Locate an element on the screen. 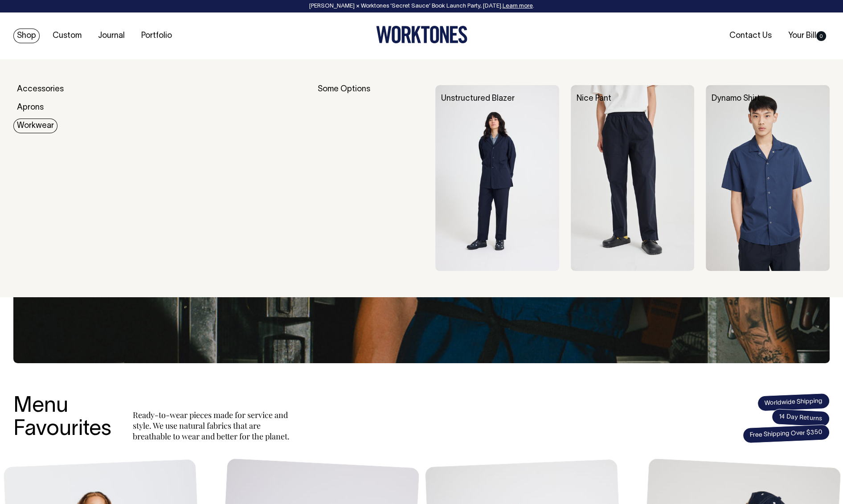  img: Nice Pant is located at coordinates (633, 178).